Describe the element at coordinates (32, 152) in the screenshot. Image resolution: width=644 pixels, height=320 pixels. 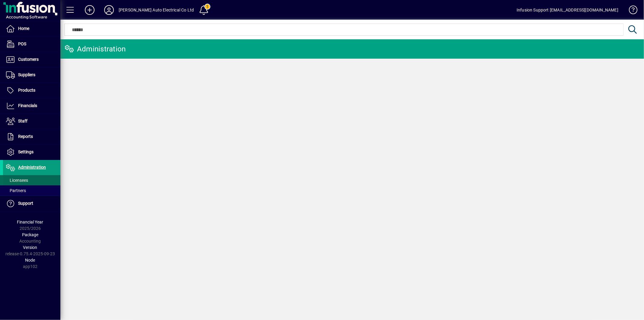
I see `a: Settings` at that location.